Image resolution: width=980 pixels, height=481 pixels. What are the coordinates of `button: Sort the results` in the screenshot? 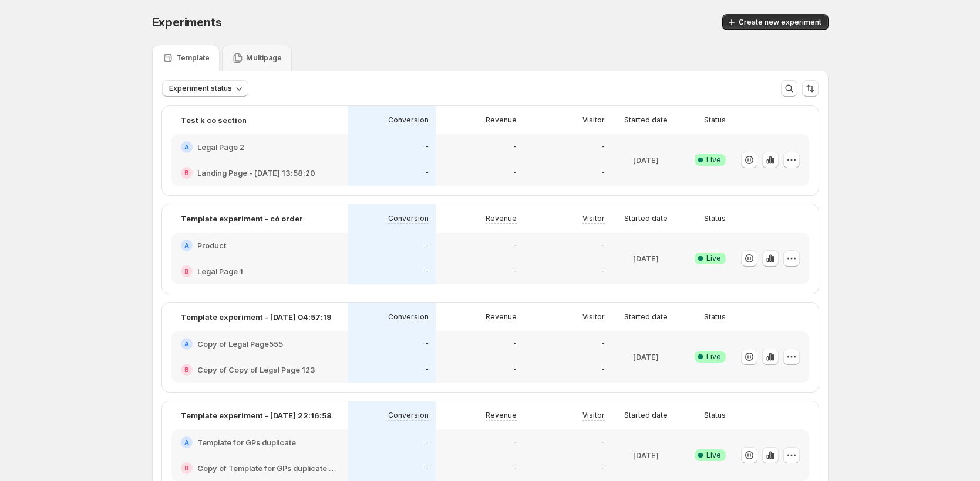 It's located at (810, 89).